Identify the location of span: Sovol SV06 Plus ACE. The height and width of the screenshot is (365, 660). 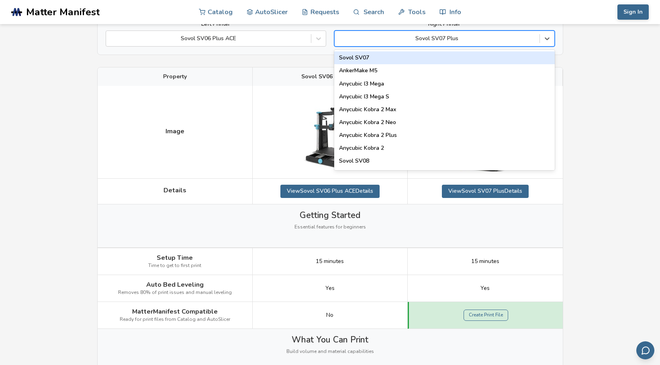
(330, 77).